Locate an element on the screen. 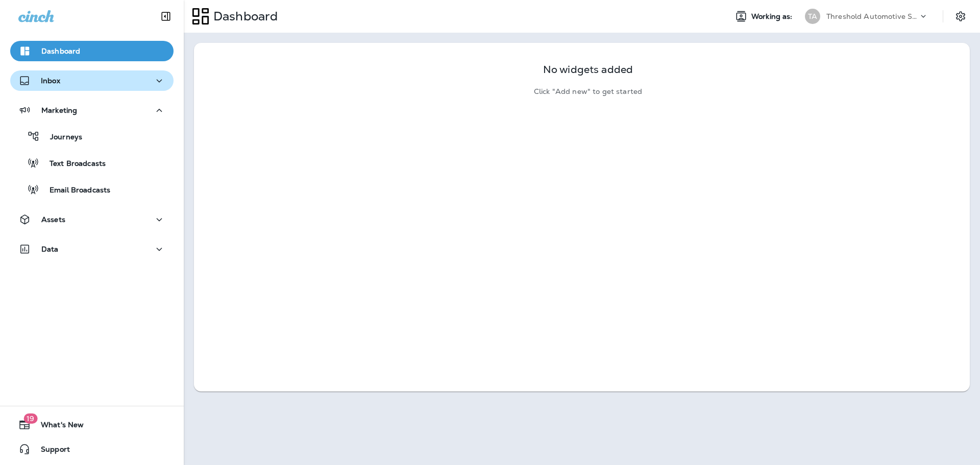 Image resolution: width=980 pixels, height=465 pixels. button: Assets is located at coordinates (92, 220).